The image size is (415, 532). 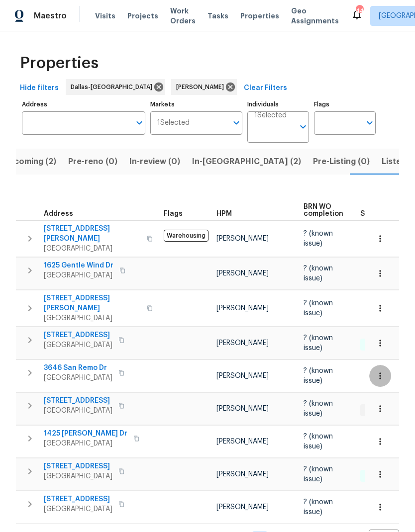 I want to click on span: 1625 Gentle Wind Dr, so click(x=79, y=266).